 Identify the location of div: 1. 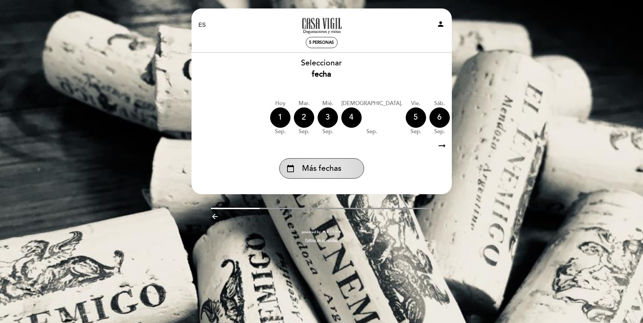
(280, 118).